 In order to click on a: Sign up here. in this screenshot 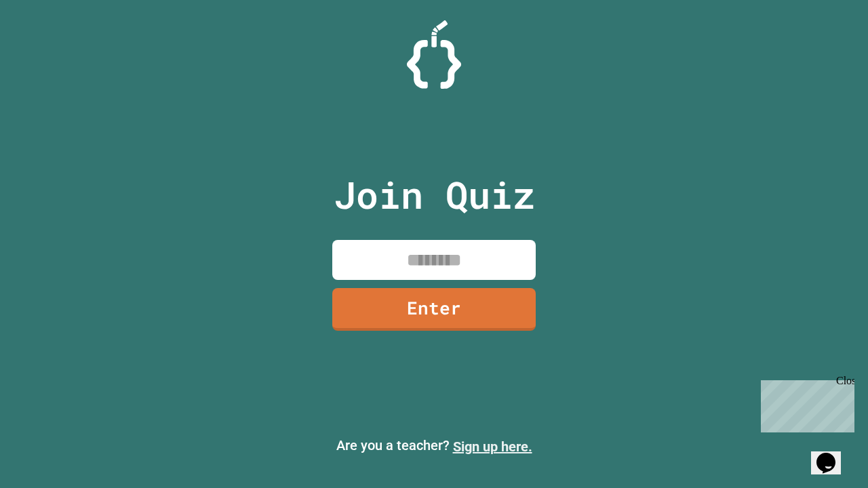, I will do `click(492, 447)`.